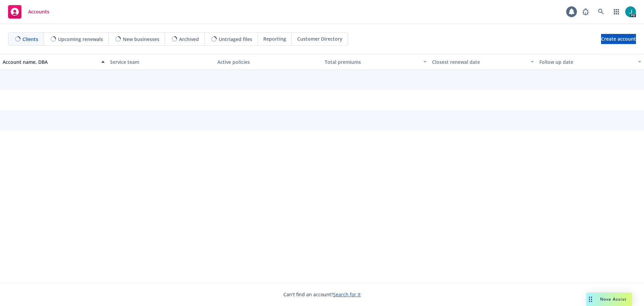 The image size is (644, 306). I want to click on span: Can't find an account?, so click(322, 294).